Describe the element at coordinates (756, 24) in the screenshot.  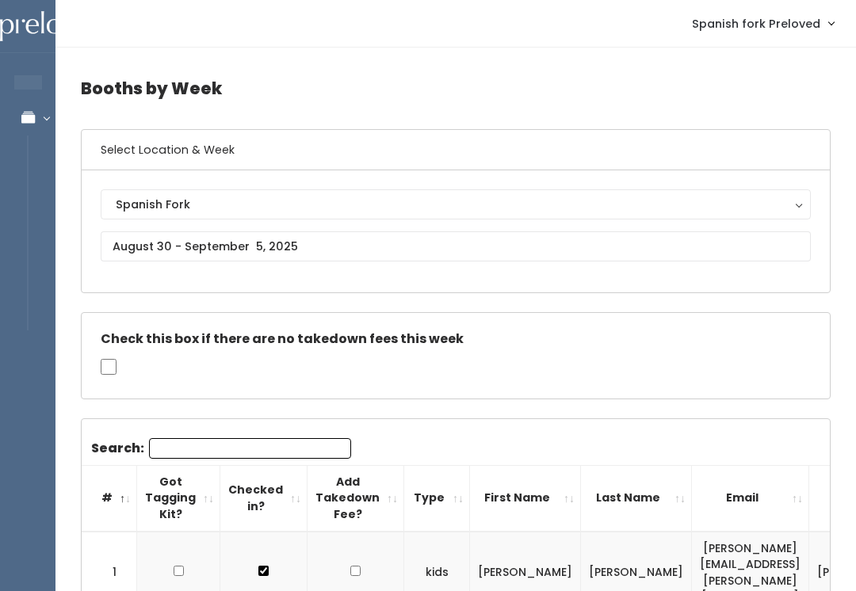
I see `span: Spanish fork Preloved` at that location.